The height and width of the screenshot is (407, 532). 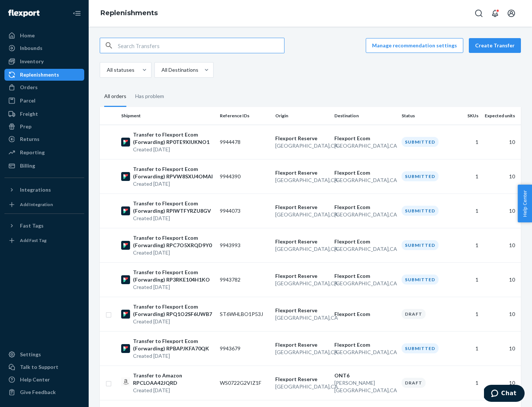 I want to click on th: Origin, so click(x=302, y=116).